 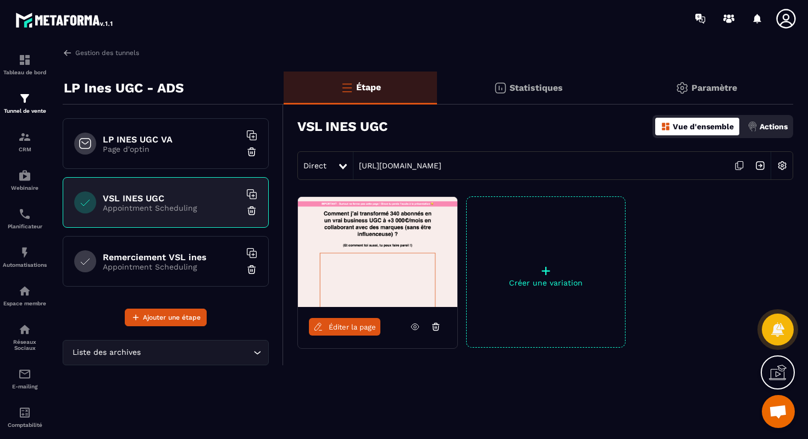 What do you see at coordinates (352, 326) in the screenshot?
I see `span: Éditer la page` at bounding box center [352, 326].